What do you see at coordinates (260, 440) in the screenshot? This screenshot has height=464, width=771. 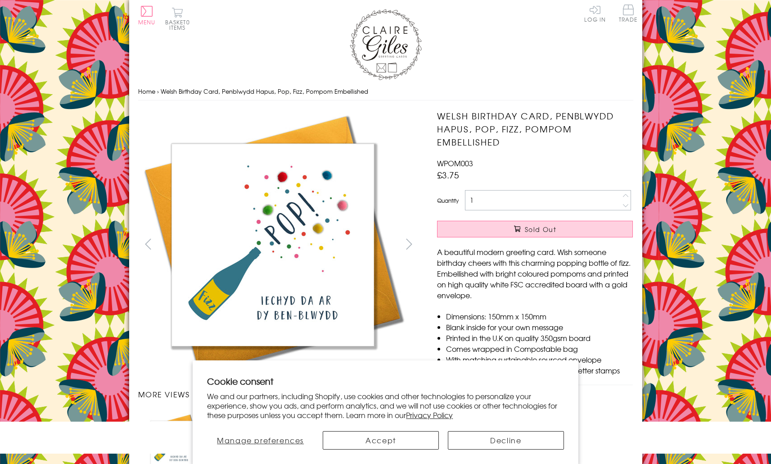 I see `span: Manage preferences` at bounding box center [260, 440].